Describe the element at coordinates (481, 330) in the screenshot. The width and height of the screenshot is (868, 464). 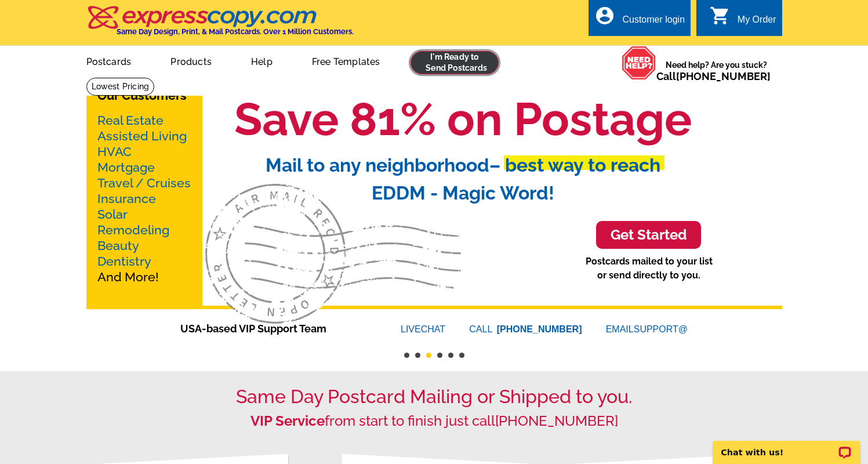
I see `font: CALL` at that location.